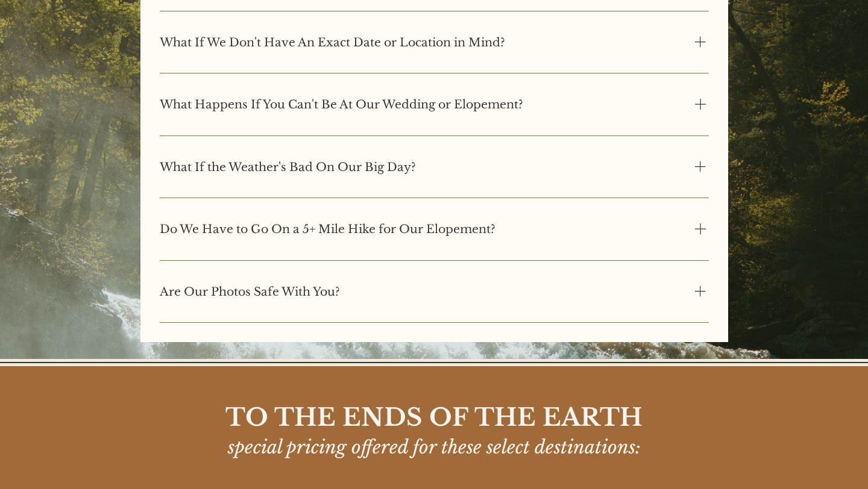 The height and width of the screenshot is (489, 868). What do you see at coordinates (327, 229) in the screenshot?
I see `h3: Do We Have to Go On a 5+ Mile Hike for Our Elopement?` at bounding box center [327, 229].